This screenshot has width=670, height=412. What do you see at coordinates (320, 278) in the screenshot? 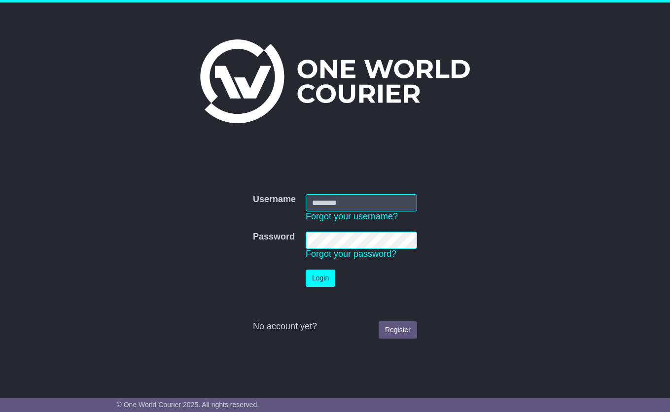
I see `button: Login` at bounding box center [320, 278].